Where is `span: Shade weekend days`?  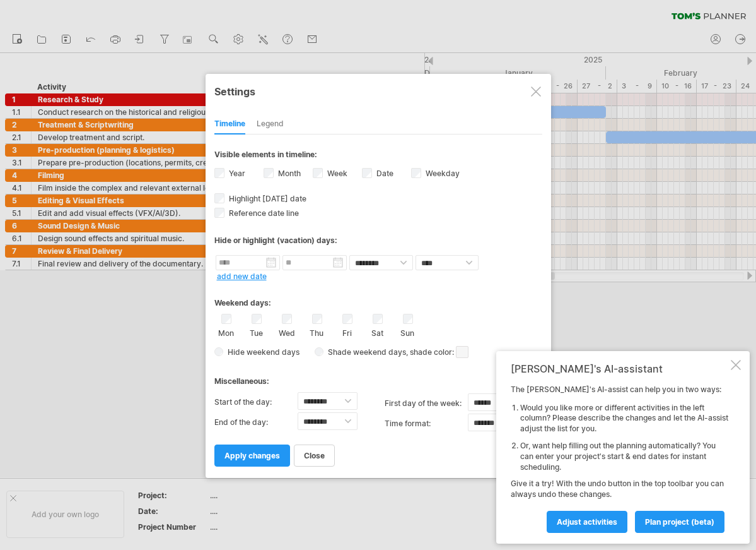 span: Shade weekend days is located at coordinates (364, 351).